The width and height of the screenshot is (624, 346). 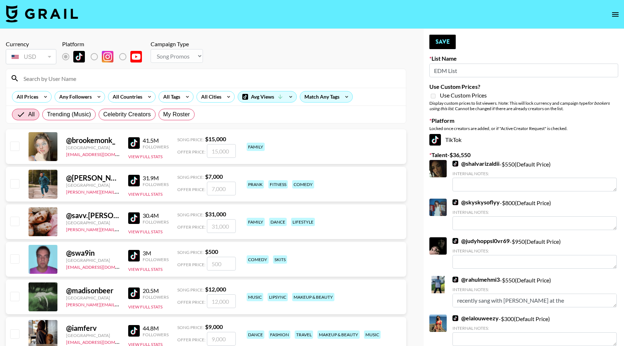 What do you see at coordinates (210, 97) in the screenshot?
I see `div: All Cities` at bounding box center [210, 97].